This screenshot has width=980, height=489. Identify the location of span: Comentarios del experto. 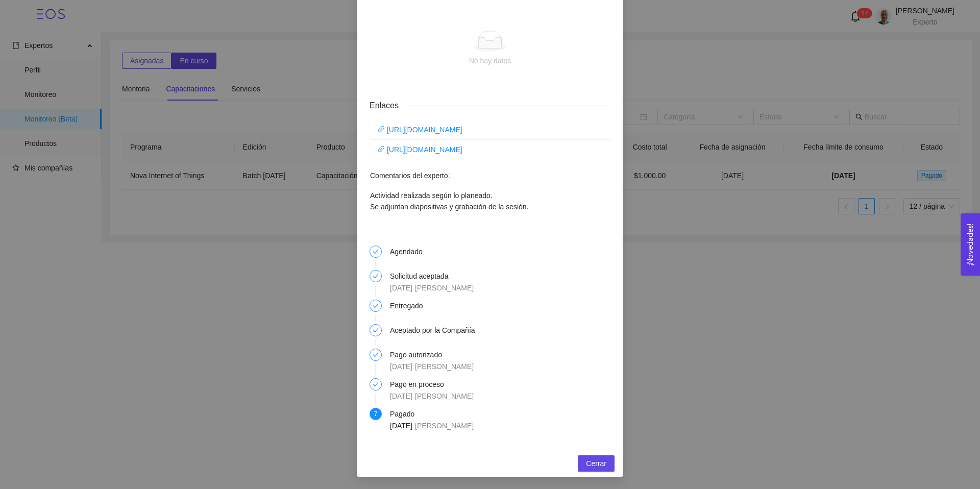
(412, 175).